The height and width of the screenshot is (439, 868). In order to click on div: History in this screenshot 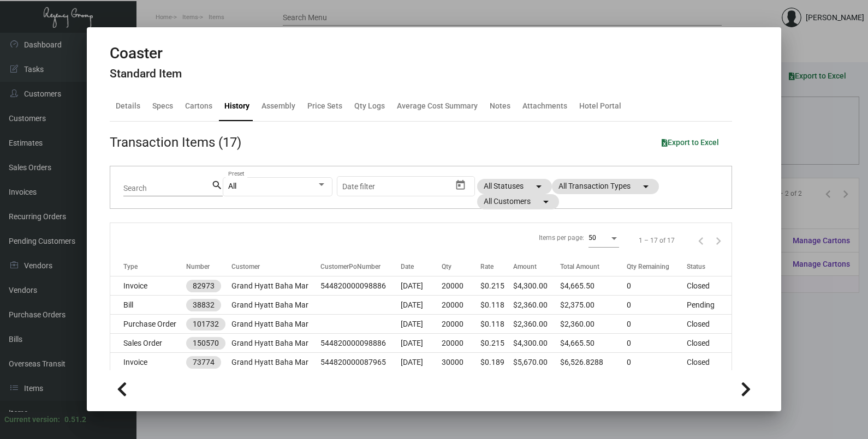, I will do `click(236, 106)`.